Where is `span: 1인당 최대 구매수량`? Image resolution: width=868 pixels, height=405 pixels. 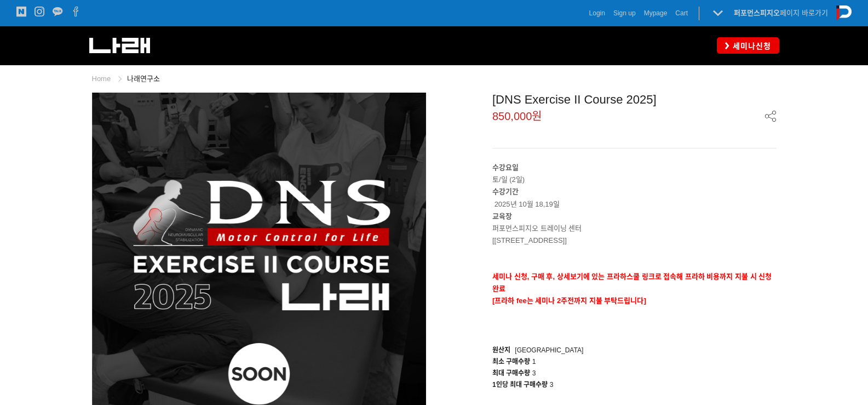
span: 1인당 최대 구매수량 is located at coordinates (520, 385).